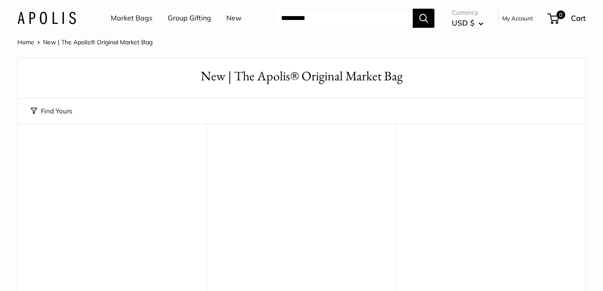 The height and width of the screenshot is (291, 603). I want to click on h1: New | The Apolis® Original Market Bag, so click(302, 76).